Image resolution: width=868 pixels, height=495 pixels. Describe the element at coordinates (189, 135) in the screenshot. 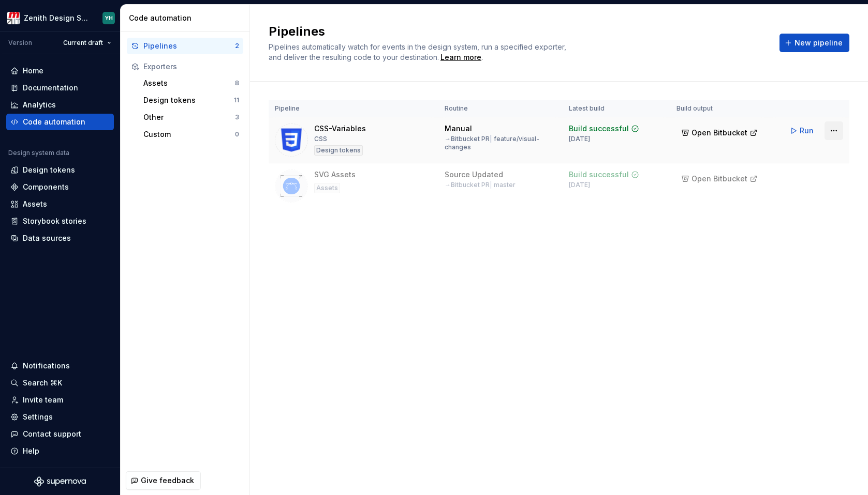

I see `div: Custom` at that location.